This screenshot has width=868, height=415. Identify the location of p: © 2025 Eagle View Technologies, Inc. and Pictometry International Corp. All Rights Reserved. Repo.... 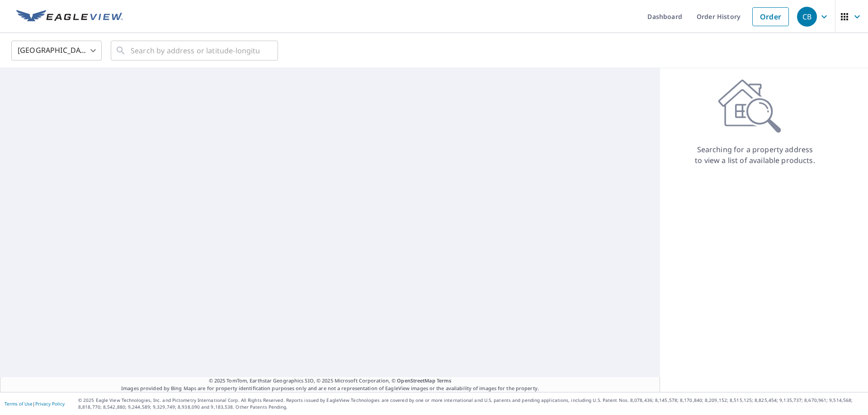
(470, 405).